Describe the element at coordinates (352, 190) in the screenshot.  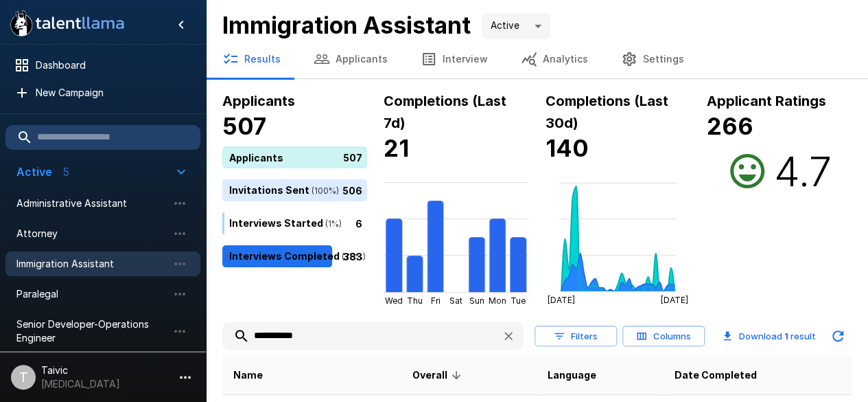
I see `p: 506` at that location.